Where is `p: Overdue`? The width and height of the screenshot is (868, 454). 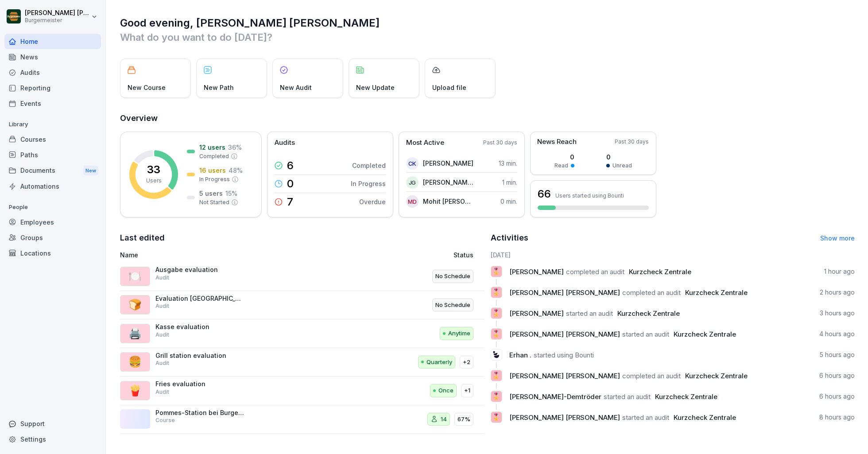
p: Overdue is located at coordinates (372, 202).